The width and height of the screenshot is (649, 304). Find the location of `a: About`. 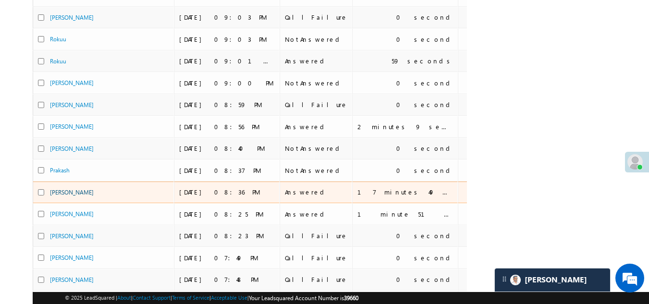

a: About is located at coordinates (124, 297).